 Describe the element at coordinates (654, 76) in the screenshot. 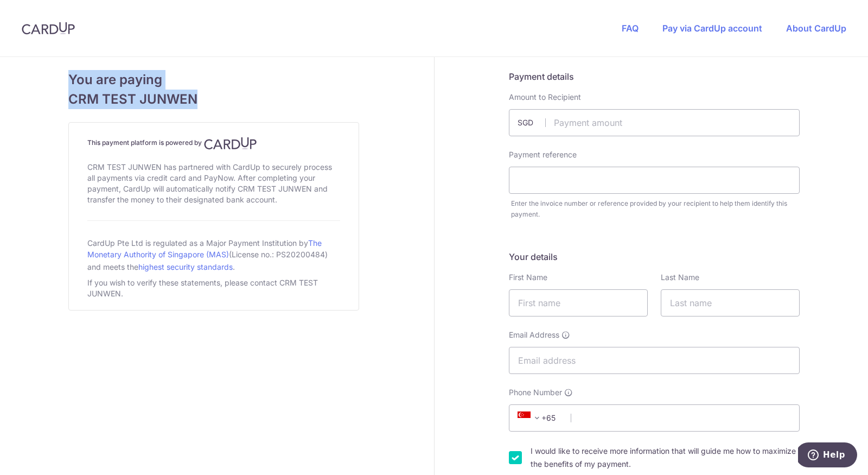

I see `h5: Payment details` at that location.